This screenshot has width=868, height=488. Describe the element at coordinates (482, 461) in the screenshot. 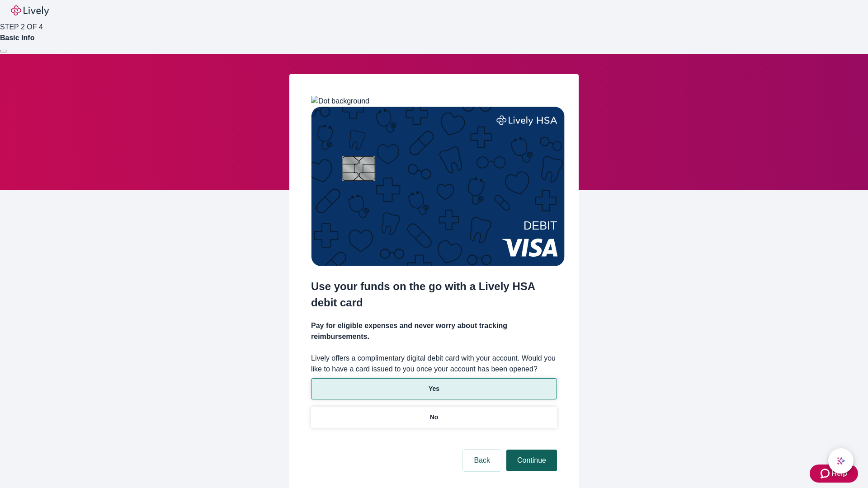

I see `button: Back` at that location.